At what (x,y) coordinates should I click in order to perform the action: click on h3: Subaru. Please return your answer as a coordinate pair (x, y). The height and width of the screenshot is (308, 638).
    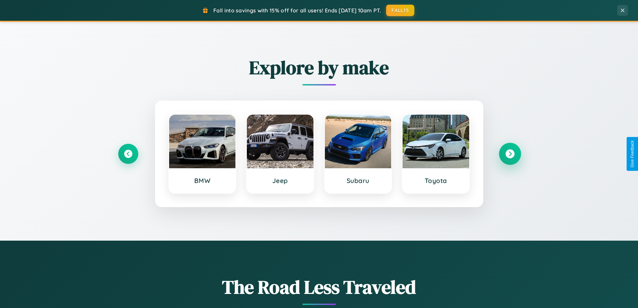
    Looking at the image, I should click on (358, 181).